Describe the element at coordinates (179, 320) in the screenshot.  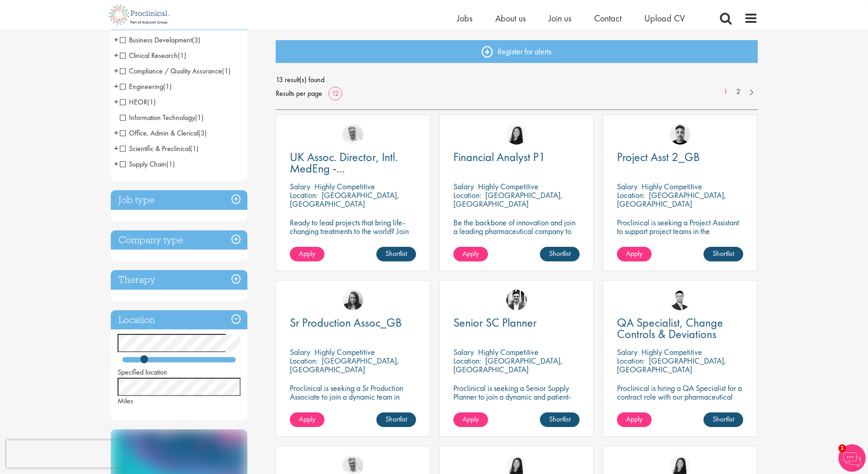
I see `h3: Location` at that location.